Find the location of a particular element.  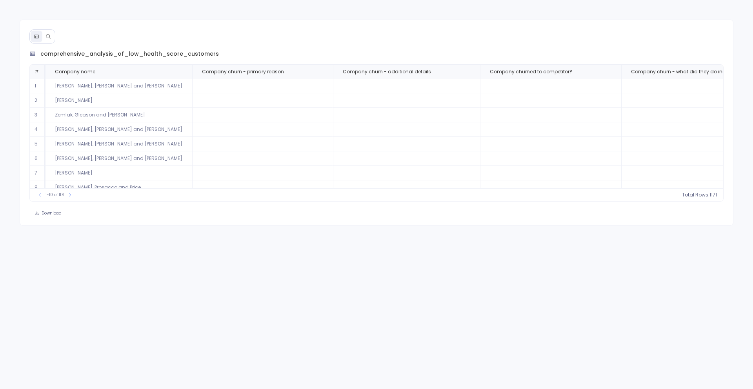

span: Company churned to competitor? is located at coordinates (531, 72).